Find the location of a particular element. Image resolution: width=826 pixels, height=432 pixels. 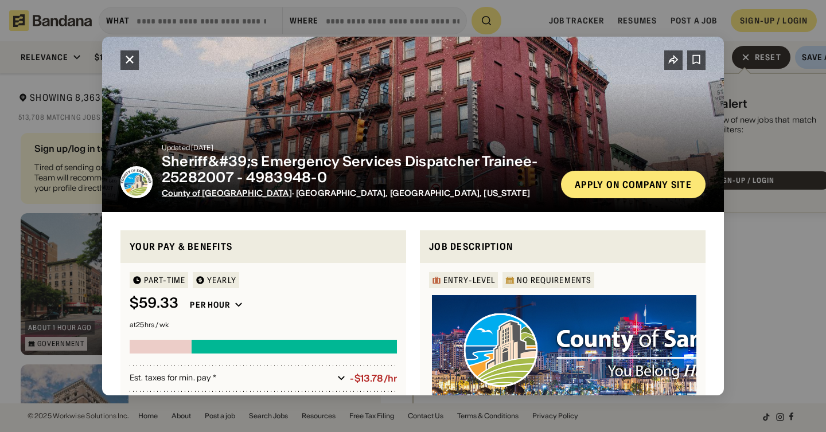

div: Sheriff&#39;s Emergency Services Dispatcher Trainee-25282007 - 4983948-0 is located at coordinates (357, 170).